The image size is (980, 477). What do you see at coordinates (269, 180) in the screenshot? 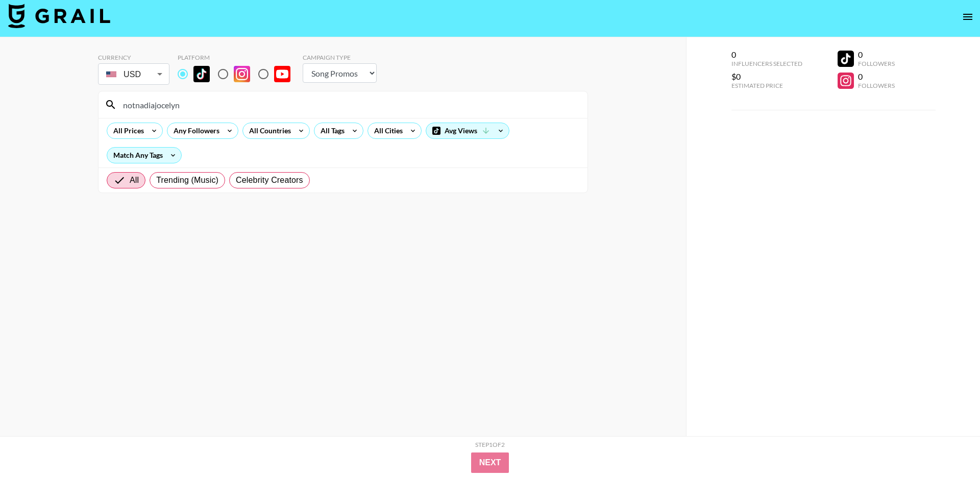
I see `span: Celebrity Creators` at bounding box center [269, 180].